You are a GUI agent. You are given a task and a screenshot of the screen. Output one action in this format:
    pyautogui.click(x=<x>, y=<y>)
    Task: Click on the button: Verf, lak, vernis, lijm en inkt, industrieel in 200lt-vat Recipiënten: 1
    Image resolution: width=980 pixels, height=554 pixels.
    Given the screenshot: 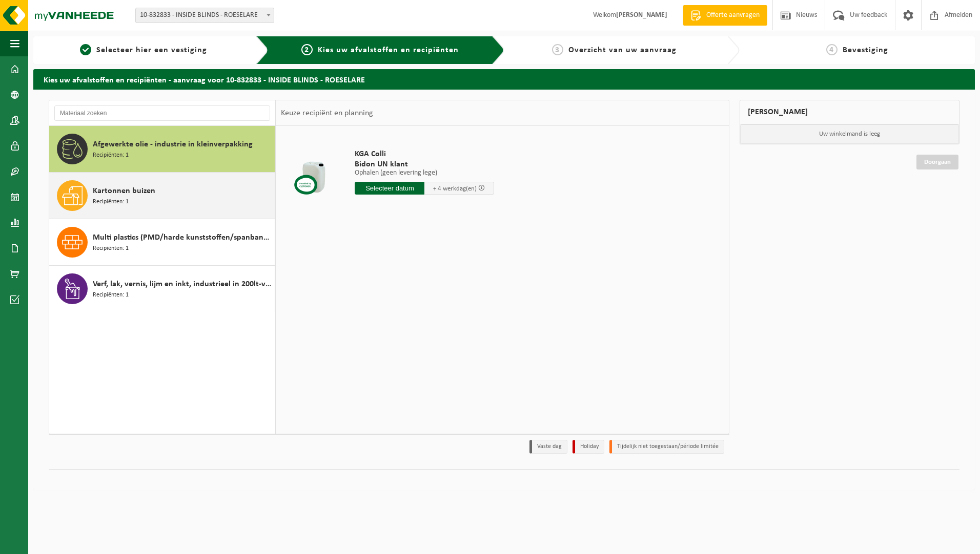 What is the action you would take?
    pyautogui.click(x=162, y=289)
    